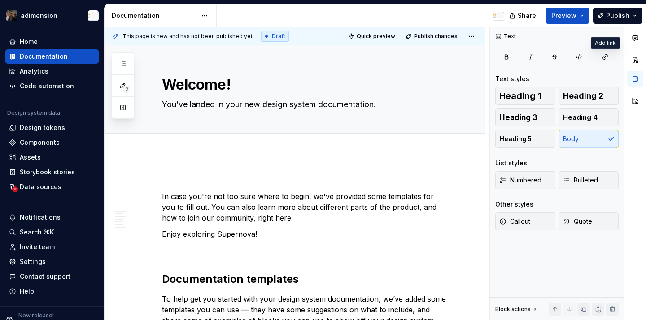 Image resolution: width=646 pixels, height=320 pixels. What do you see at coordinates (34, 71) in the screenshot?
I see `div: Analytics` at bounding box center [34, 71].